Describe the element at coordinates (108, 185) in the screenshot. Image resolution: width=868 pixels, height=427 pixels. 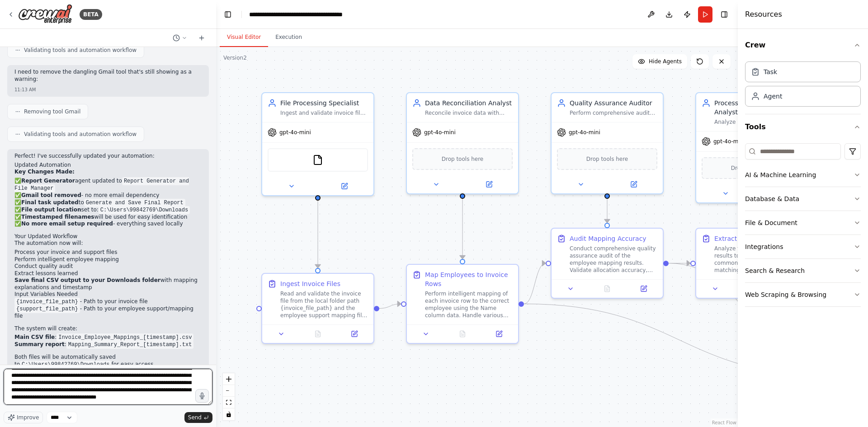
I see `li: ✅ agent updated to` at that location.